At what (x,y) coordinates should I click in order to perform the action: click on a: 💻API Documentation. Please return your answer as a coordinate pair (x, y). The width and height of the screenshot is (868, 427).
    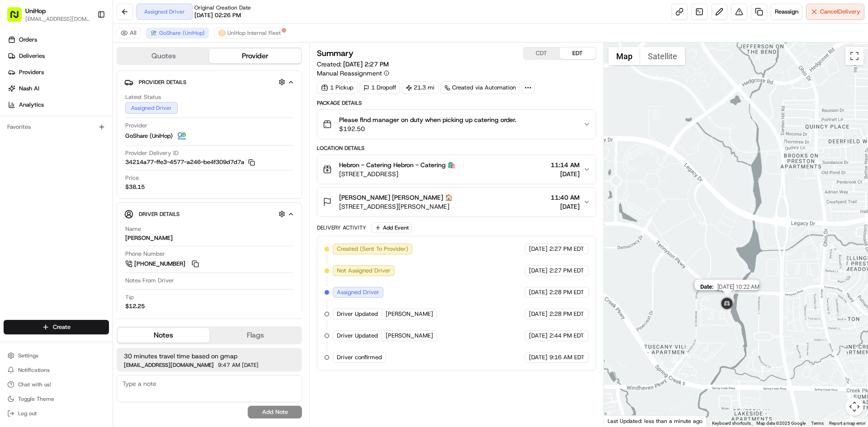
    Looking at the image, I should click on (111, 136).